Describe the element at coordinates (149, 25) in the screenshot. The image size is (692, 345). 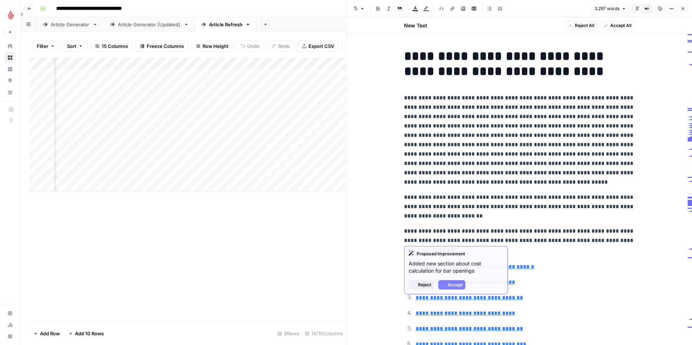
I see `div: Article Generator [Updated]` at that location.